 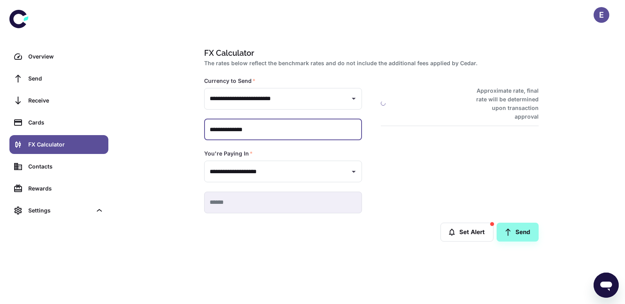 I want to click on a: FX Calculator, so click(x=59, y=144).